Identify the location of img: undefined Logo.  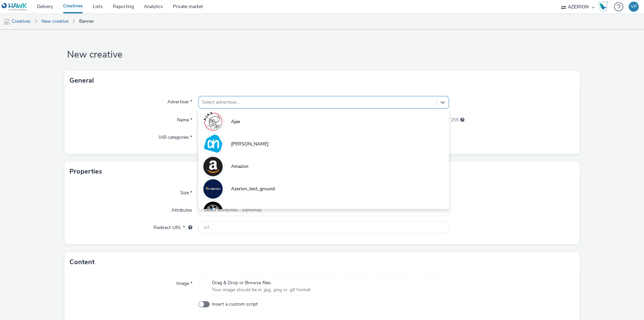
(14, 6).